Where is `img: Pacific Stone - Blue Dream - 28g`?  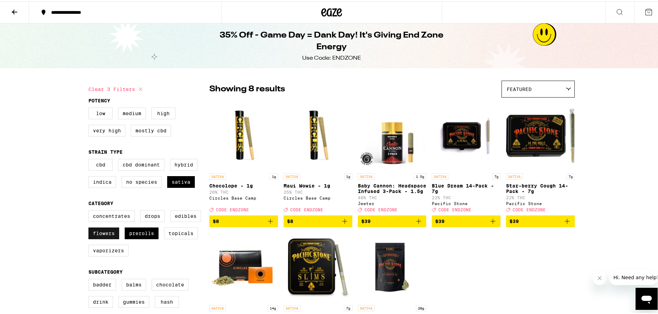
img: Pacific Stone - Blue Dream - 28g is located at coordinates (392, 266).